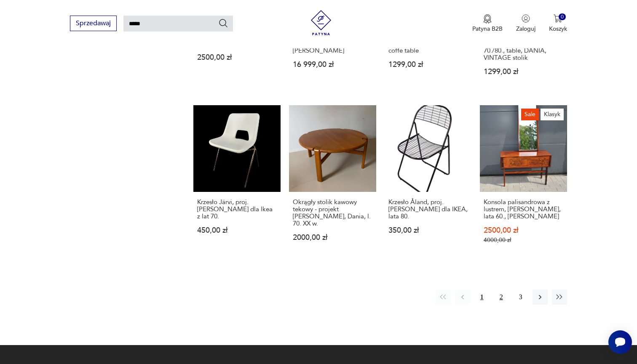 The width and height of the screenshot is (637, 364). Describe the element at coordinates (501, 297) in the screenshot. I see `button: 2` at that location.